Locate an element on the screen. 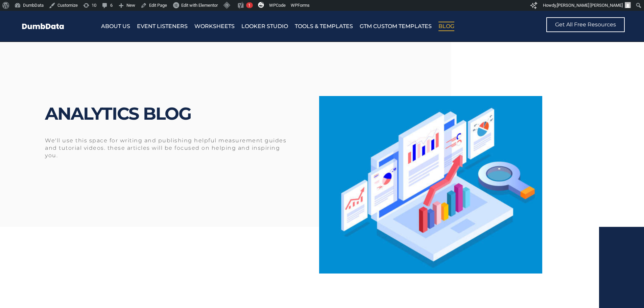  nav: Menu is located at coordinates (301, 26).